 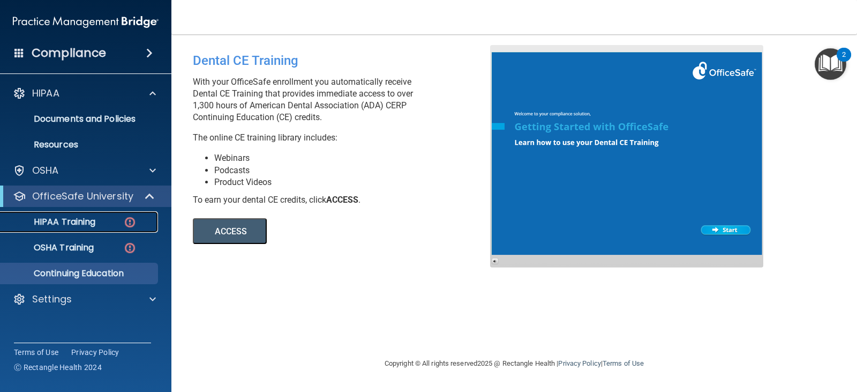 I want to click on p: The online CE training library includes:, so click(x=346, y=138).